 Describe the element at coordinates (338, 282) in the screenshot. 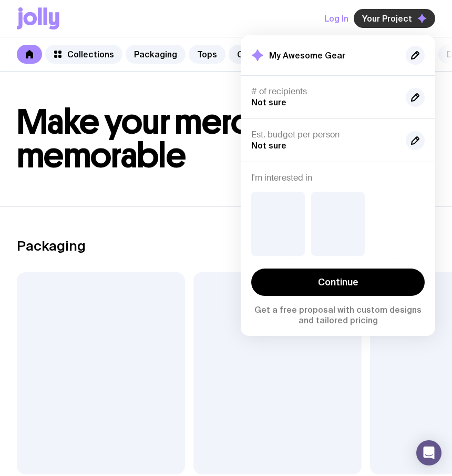

I see `a: Continue` at that location.